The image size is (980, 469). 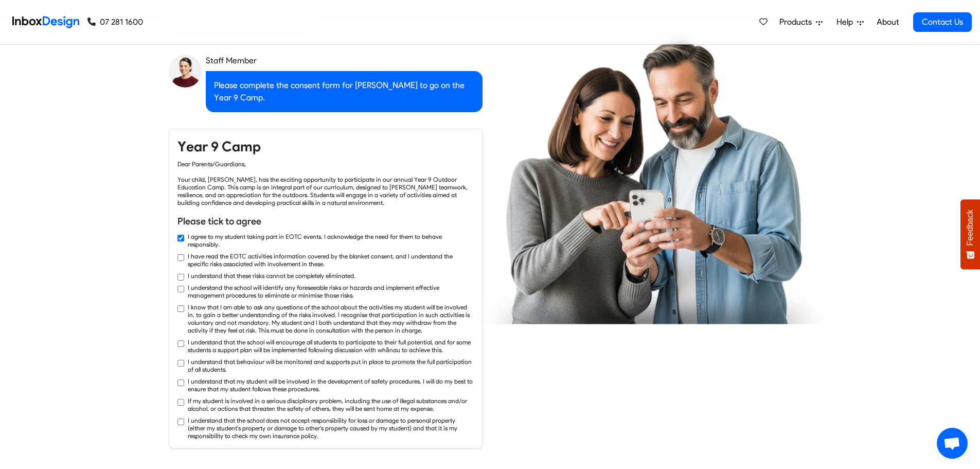 What do you see at coordinates (330, 365) in the screenshot?
I see `label: I understand that behaviour will be monitored and supports put in place to promote the full parti...` at bounding box center [330, 365].